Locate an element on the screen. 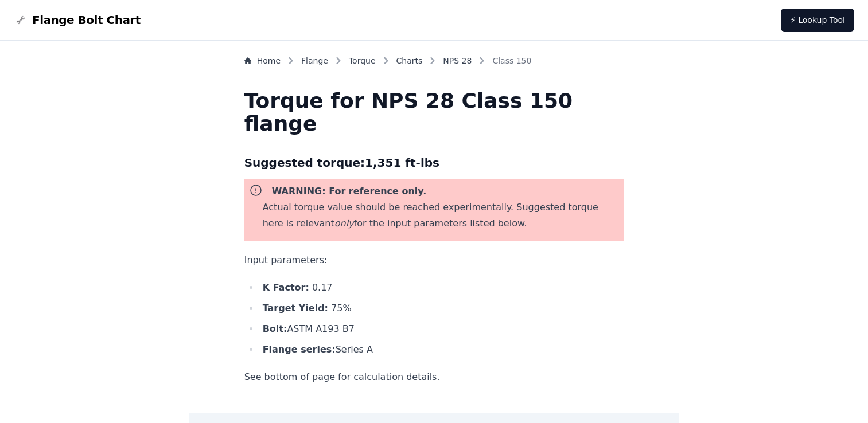 This screenshot has height=423, width=868. p: See bottom of page for calculation details. is located at coordinates (434, 377).